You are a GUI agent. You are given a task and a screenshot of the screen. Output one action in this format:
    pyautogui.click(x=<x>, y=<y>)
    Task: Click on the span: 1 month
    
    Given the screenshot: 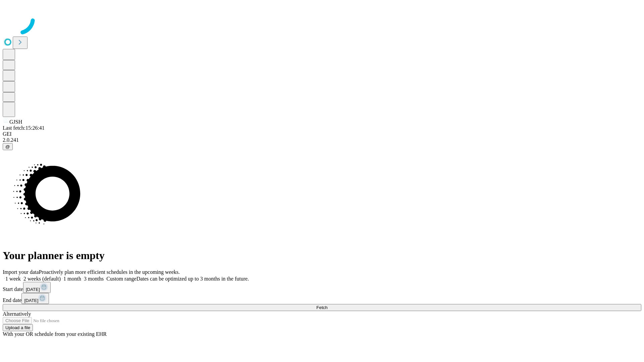 What is the action you would take?
    pyautogui.click(x=72, y=279)
    